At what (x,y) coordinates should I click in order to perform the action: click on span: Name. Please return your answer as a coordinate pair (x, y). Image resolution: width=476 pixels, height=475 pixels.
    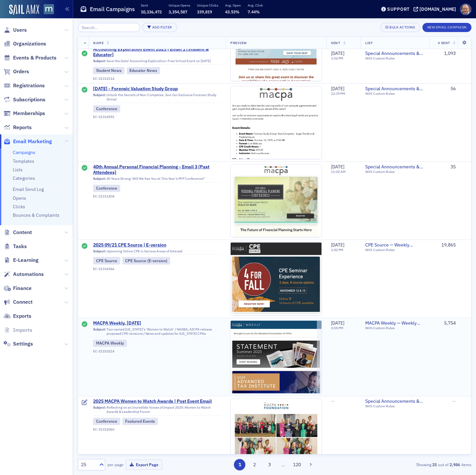
    Looking at the image, I should click on (98, 43).